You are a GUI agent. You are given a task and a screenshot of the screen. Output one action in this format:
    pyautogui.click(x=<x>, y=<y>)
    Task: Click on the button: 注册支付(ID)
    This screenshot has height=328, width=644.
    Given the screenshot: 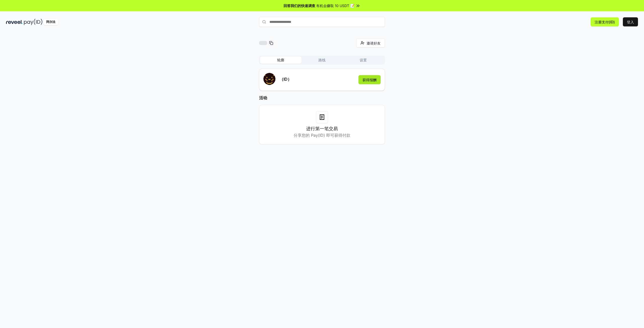 What is the action you would take?
    pyautogui.click(x=604, y=22)
    